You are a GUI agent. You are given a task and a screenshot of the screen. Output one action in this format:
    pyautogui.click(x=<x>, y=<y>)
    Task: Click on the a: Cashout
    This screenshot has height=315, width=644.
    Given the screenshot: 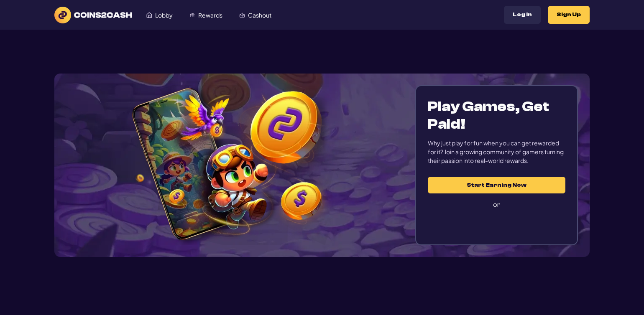 What is the action you would take?
    pyautogui.click(x=255, y=15)
    